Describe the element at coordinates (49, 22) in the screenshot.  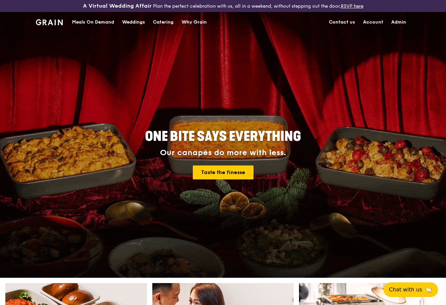
I see `img: Grain` at that location.